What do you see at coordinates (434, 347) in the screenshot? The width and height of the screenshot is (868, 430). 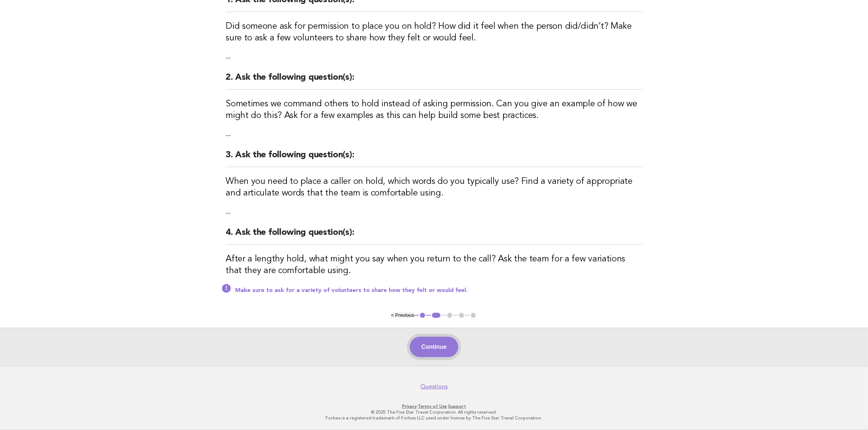 I see `button: Continue` at bounding box center [434, 347].